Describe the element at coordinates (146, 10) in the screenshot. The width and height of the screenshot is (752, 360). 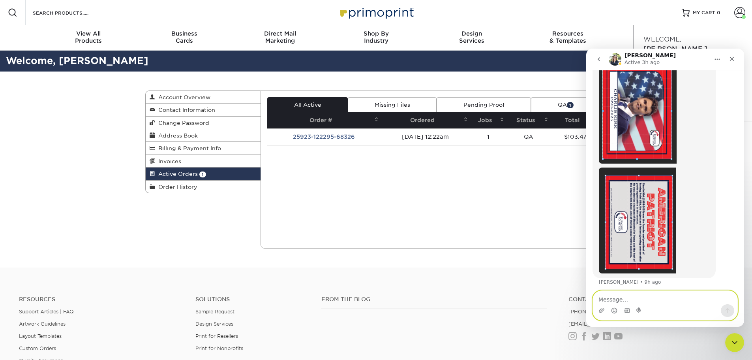
I see `div: Close` at that location.